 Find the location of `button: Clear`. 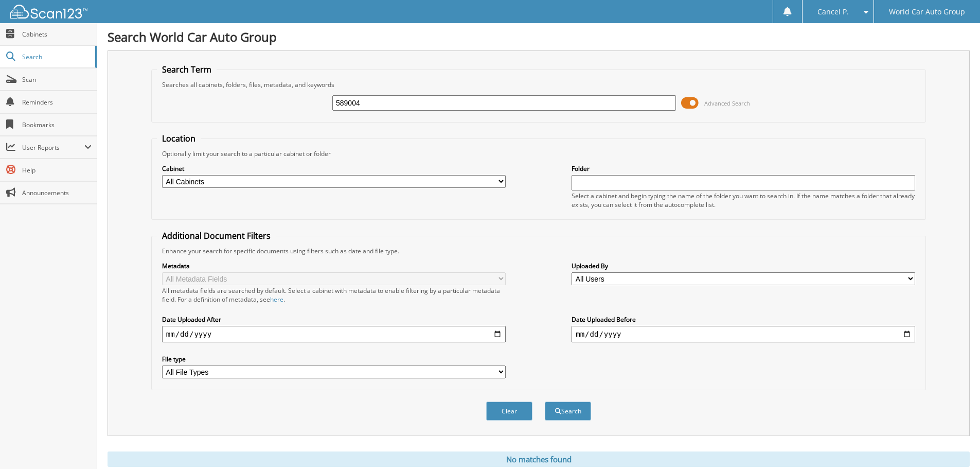

button: Clear is located at coordinates (509, 411).